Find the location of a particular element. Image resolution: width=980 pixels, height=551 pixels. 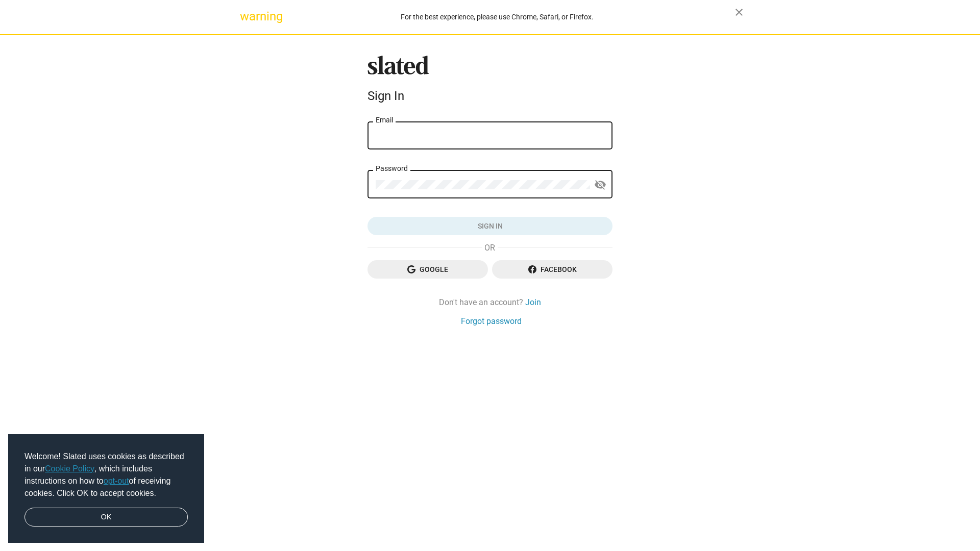

span: Welcome! Slated uses cookies as described in our , which includes instructions on how to of recei... is located at coordinates (106, 475).